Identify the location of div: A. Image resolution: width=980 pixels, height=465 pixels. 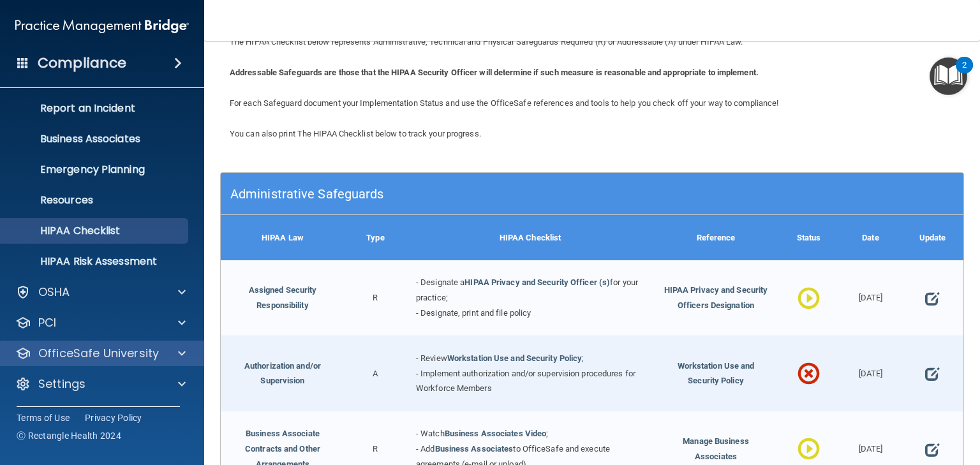
(376, 373).